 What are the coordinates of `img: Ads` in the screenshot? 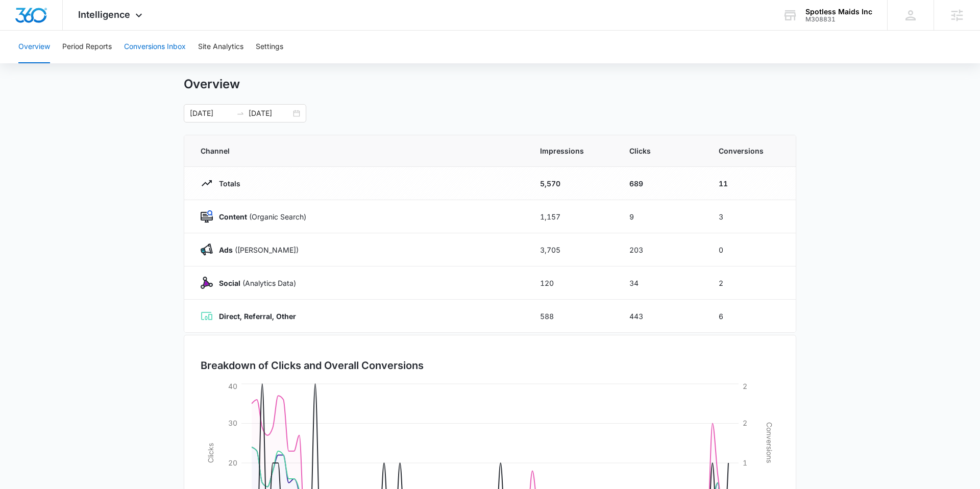 It's located at (206, 249).